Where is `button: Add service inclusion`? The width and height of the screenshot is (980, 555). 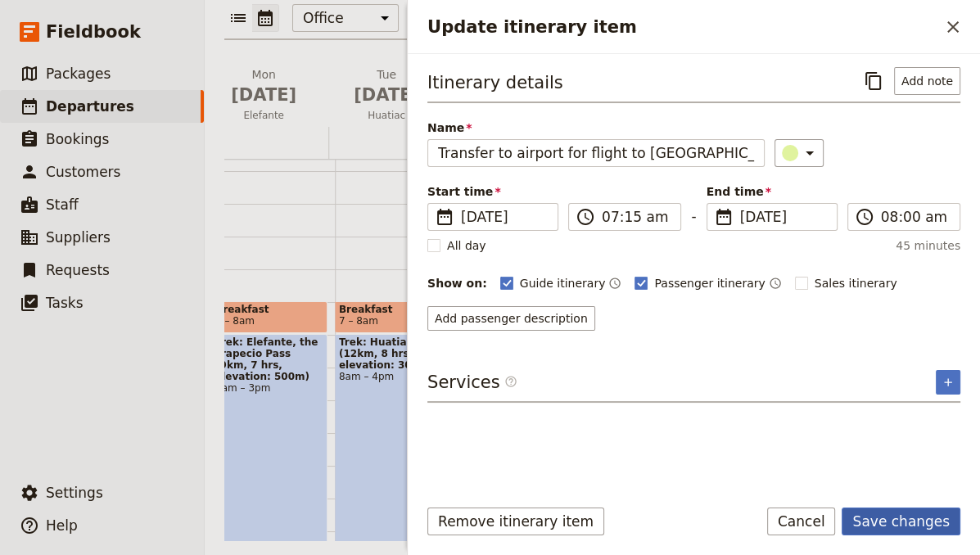
button: Add service inclusion is located at coordinates (948, 382).